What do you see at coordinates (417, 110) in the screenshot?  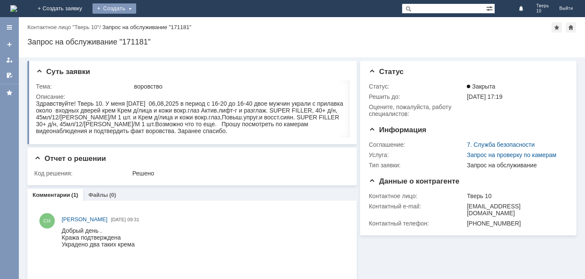 I see `div: Oцените, пожалуйста, работу специалистов:` at bounding box center [417, 110].